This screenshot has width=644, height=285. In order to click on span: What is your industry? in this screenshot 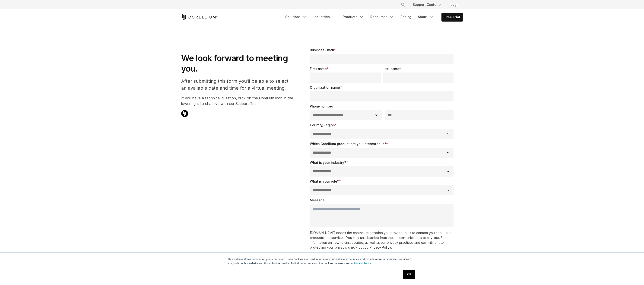, I will do `click(328, 163)`.